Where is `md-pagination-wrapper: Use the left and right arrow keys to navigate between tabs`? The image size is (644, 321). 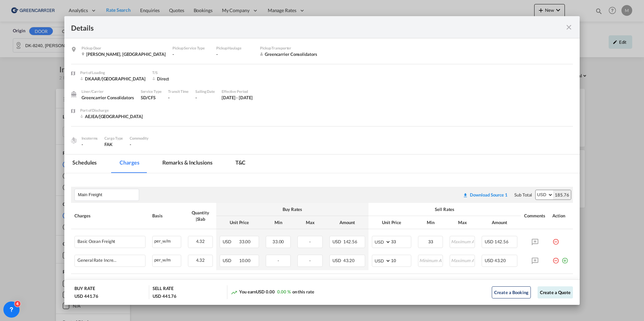 md-pagination-wrapper: Use the left and right arrow keys to navigate between tabs is located at coordinates (163, 164).